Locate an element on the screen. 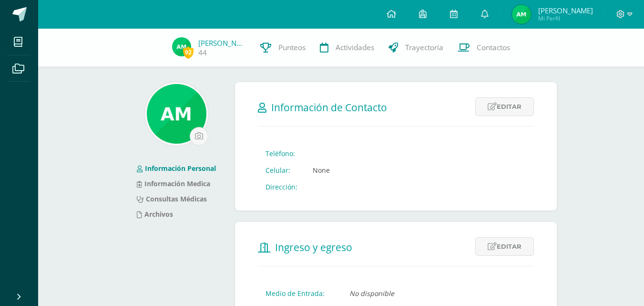  a: Trayectoria is located at coordinates (416, 48).